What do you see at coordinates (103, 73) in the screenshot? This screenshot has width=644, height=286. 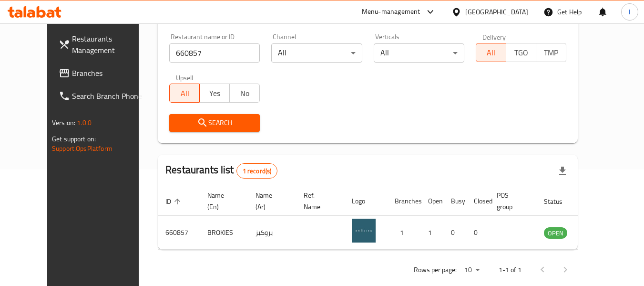 I see `a: Branches` at bounding box center [103, 73].